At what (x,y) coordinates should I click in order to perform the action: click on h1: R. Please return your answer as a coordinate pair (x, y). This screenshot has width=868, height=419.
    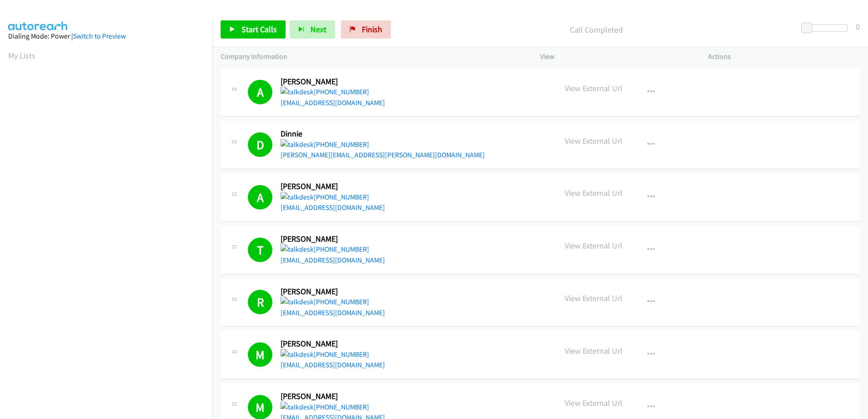
    Looking at the image, I should click on (260, 302).